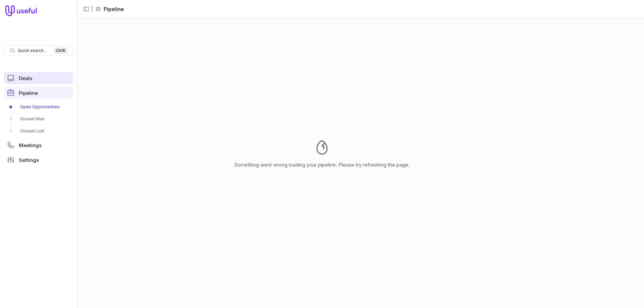 This screenshot has height=308, width=644. What do you see at coordinates (60, 50) in the screenshot?
I see `kbd: Ctrl K` at bounding box center [60, 50].